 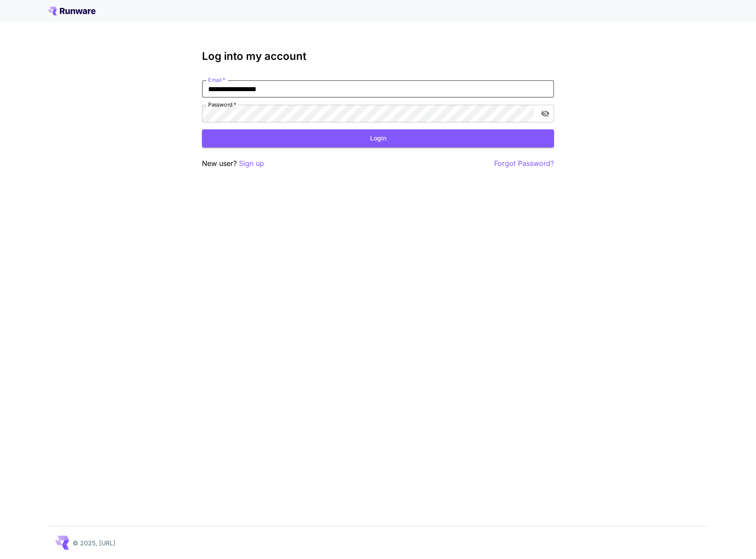 What do you see at coordinates (223, 104) in the screenshot?
I see `label: Password` at bounding box center [223, 104].